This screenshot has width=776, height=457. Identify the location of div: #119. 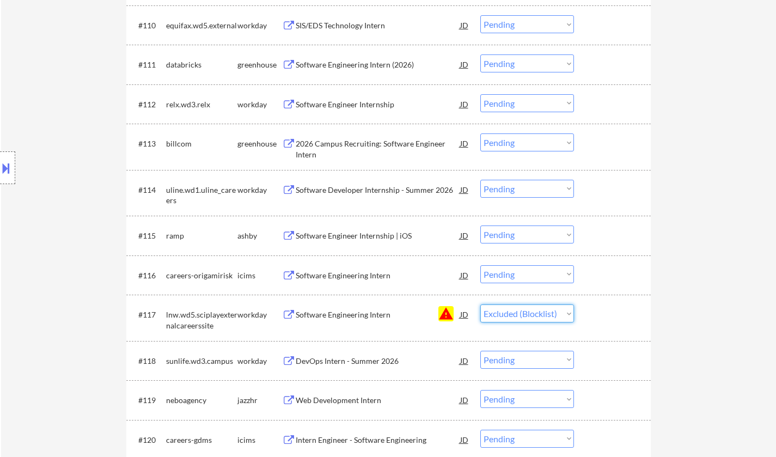
(148, 400).